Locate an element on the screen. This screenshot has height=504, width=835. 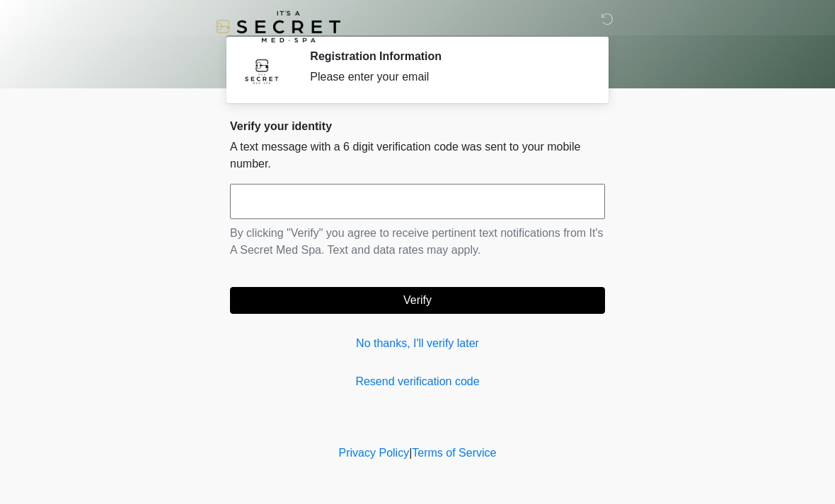
p: A text message with a 6 digit verification code was sent to your mobile number. is located at coordinates (418, 155).